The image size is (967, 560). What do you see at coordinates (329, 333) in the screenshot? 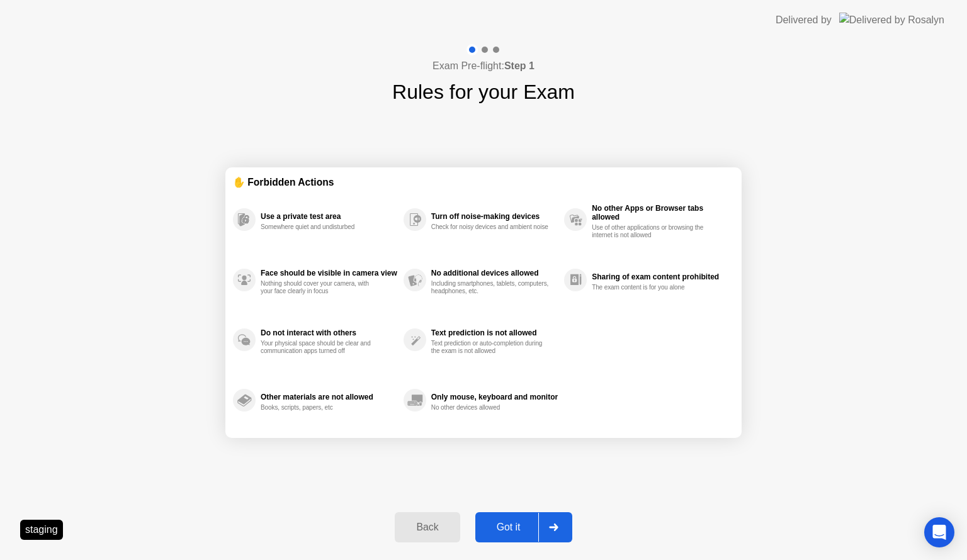
I see `div: Do not interact with others` at bounding box center [329, 333].